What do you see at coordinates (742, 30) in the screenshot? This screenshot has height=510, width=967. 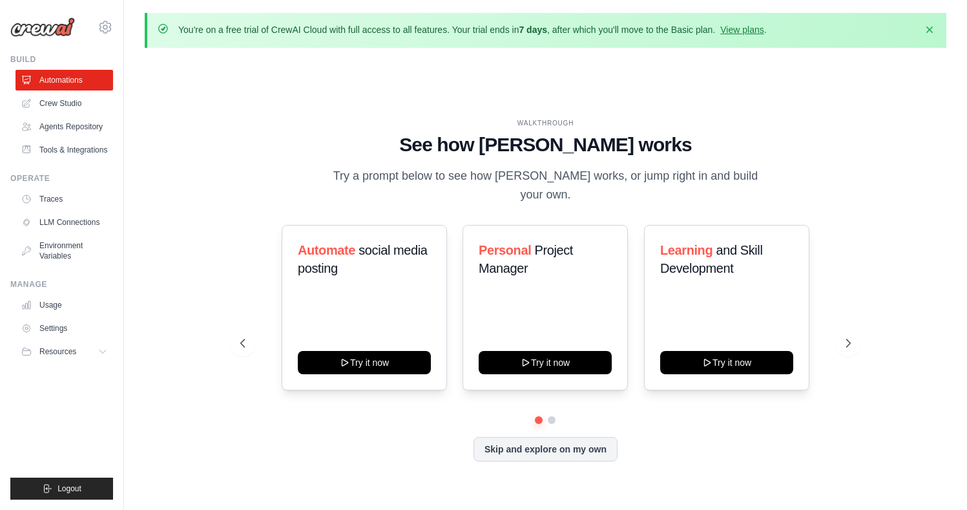 I see `a: View plans` at bounding box center [742, 30].